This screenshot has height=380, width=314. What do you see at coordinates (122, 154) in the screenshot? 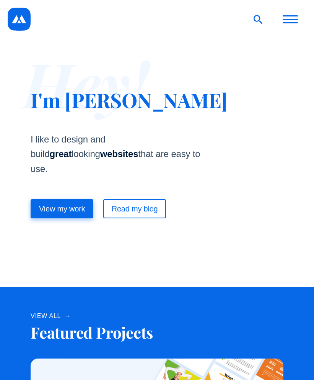
I see `p: I like to design and build looking that are easy to use.` at bounding box center [122, 154].